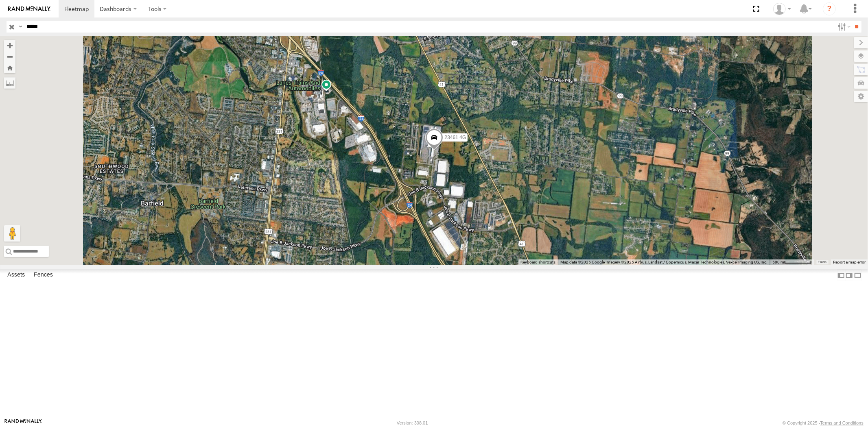  What do you see at coordinates (778, 262) in the screenshot?
I see `span: 500 m` at bounding box center [778, 262].